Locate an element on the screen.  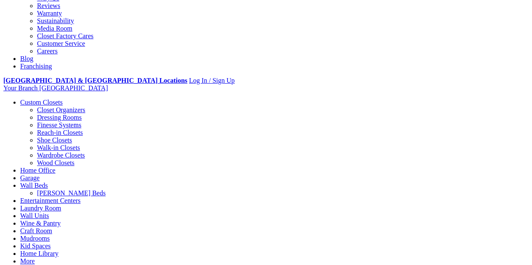
a: Careers is located at coordinates (47, 51).